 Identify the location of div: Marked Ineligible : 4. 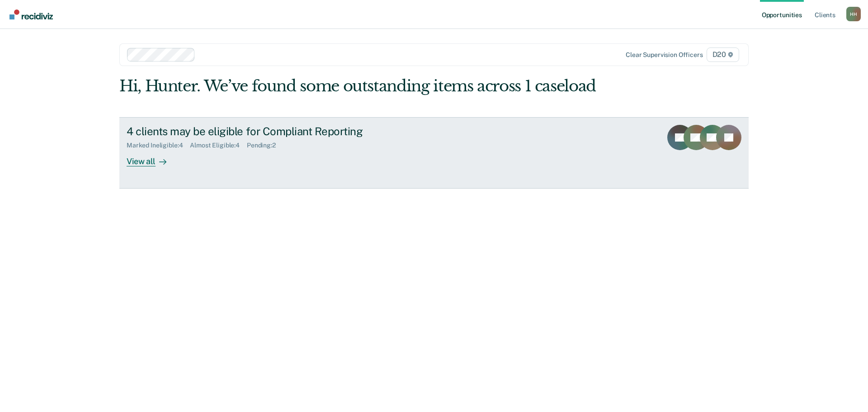
(159, 145).